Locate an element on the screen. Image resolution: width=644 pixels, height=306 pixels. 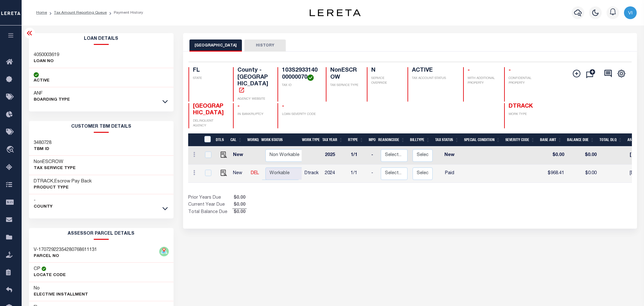
a: Tax Amount Reporting Queue is located at coordinates (80, 13).